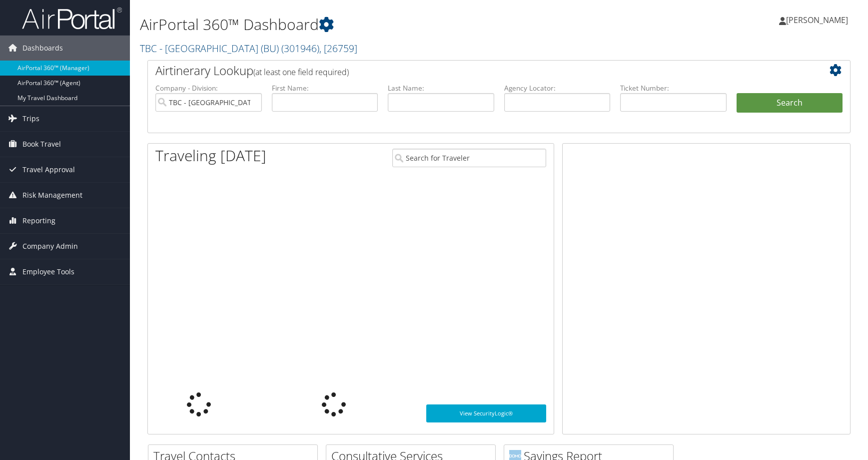  Describe the element at coordinates (42, 48) in the screenshot. I see `span: Dashboards` at that location.